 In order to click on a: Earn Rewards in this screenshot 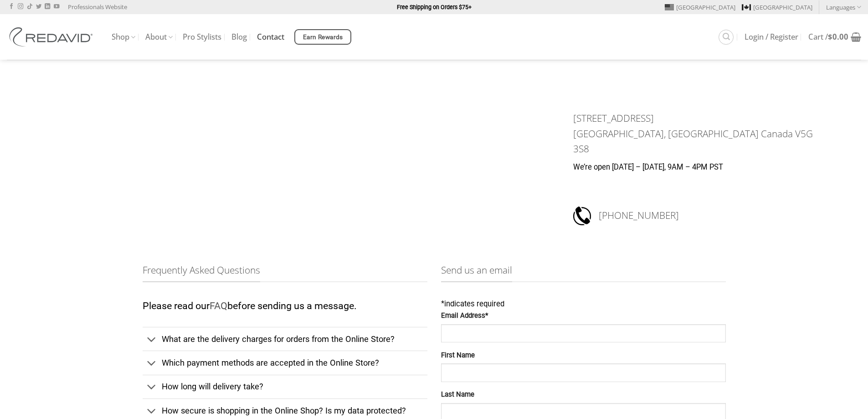, I will do `click(323, 37)`.